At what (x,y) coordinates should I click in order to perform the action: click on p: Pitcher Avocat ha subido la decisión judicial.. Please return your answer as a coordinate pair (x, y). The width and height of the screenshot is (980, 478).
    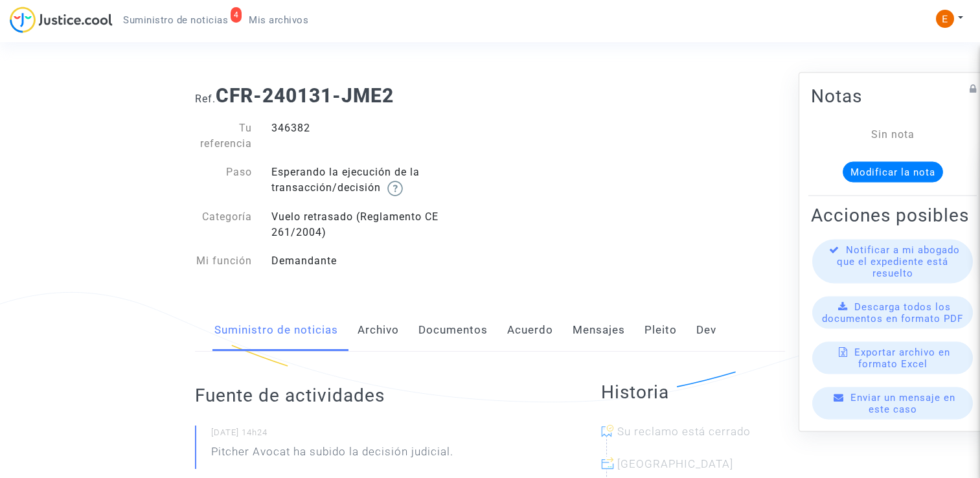
    Looking at the image, I should click on (332, 455).